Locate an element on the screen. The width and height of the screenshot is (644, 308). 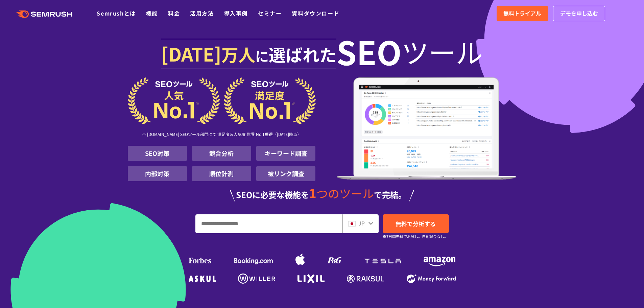
a: 資料ダウンロード is located at coordinates (316, 13).